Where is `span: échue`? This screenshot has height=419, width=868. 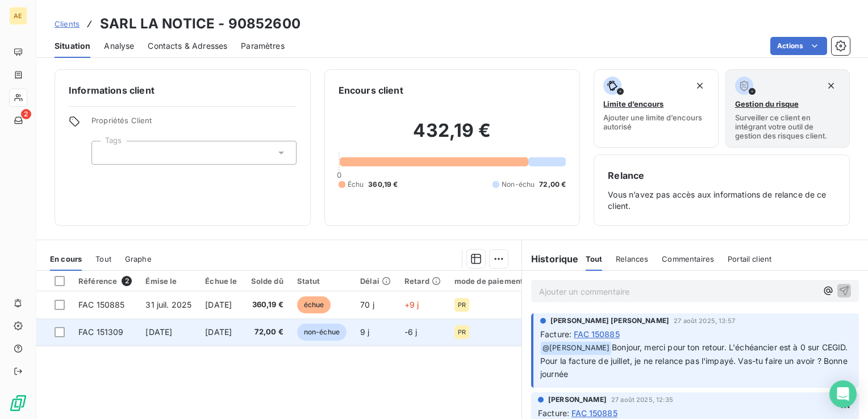
span: échue is located at coordinates (314, 304).